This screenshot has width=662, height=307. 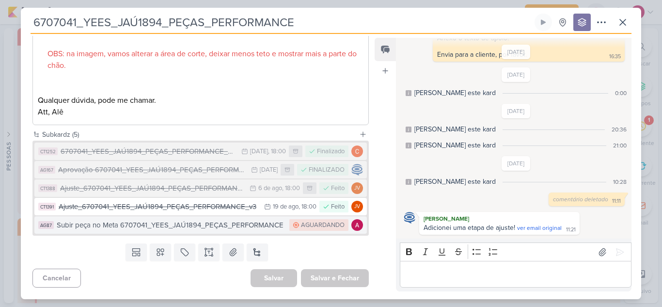 What do you see at coordinates (621, 93) in the screenshot?
I see `div: 0:00` at bounding box center [621, 93].